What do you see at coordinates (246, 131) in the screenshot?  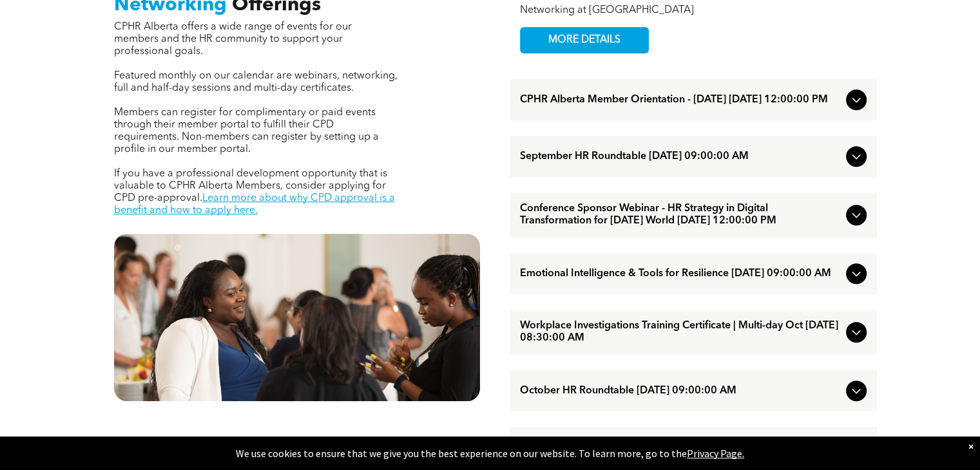 I see `span: Members can register for complimentary or paid events through their member portal to fulfill thei...` at bounding box center [246, 131].